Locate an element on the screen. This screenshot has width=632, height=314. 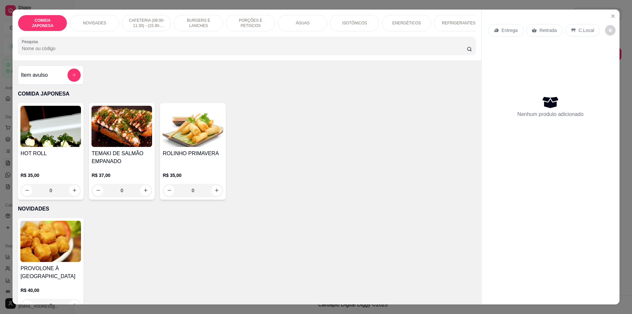
p: PORÇÕES E PETISCOS is located at coordinates (251, 23).